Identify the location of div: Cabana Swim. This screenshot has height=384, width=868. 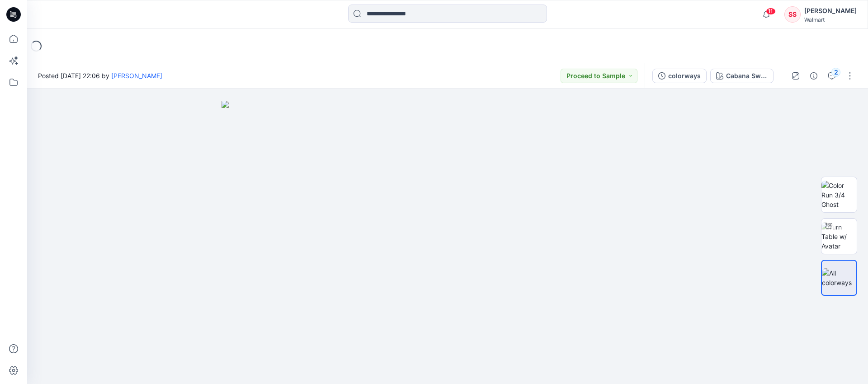
(747, 76).